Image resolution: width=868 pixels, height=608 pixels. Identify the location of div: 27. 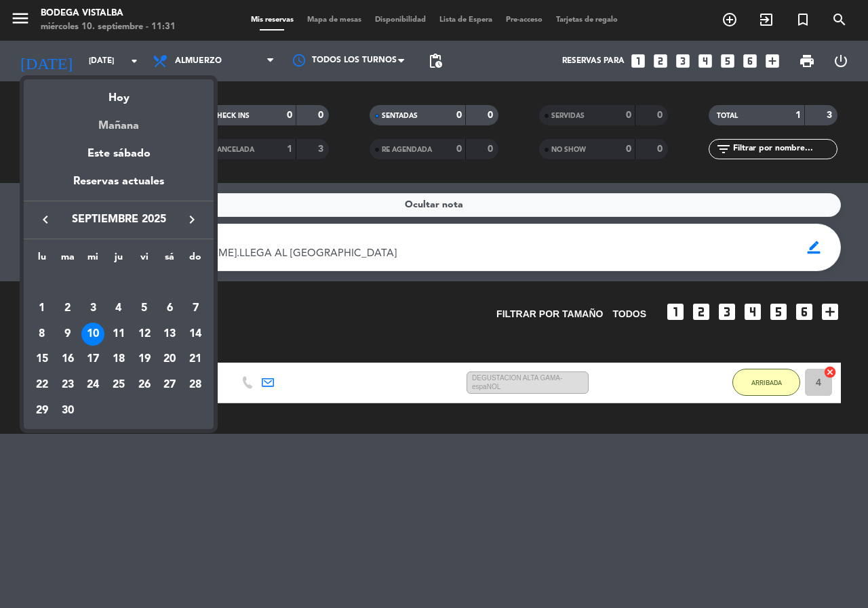
(170, 385).